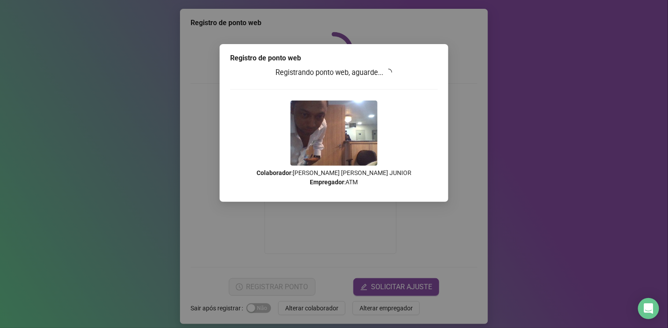  I want to click on span: loading, so click(389, 72).